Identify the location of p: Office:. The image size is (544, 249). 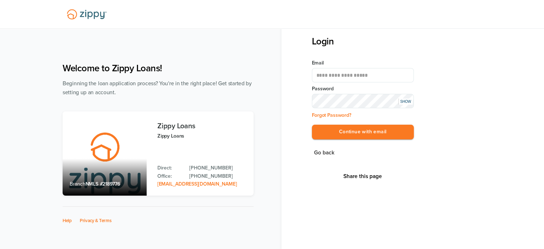
(170, 176).